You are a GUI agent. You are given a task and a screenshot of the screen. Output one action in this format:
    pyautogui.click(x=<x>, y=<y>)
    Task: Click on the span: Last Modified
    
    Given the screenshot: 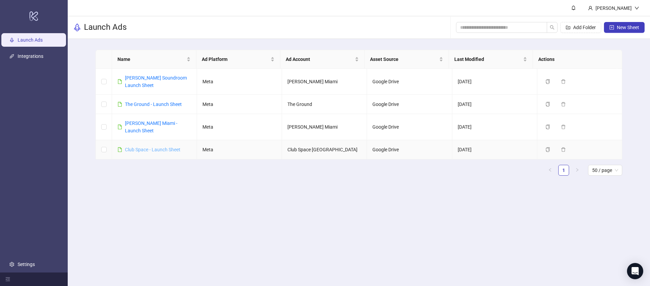 What is the action you would take?
    pyautogui.click(x=488, y=59)
    